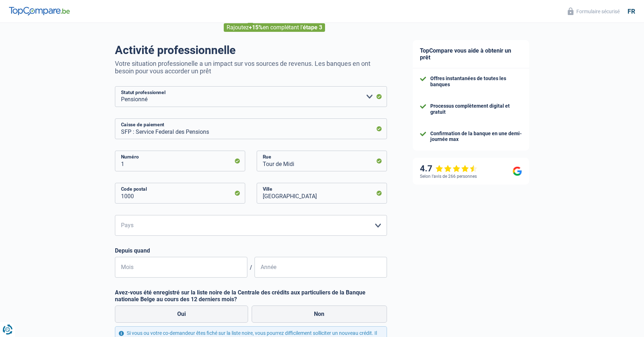 The width and height of the screenshot is (644, 337). I want to click on div: Offres instantanées de toutes les banques, so click(476, 82).